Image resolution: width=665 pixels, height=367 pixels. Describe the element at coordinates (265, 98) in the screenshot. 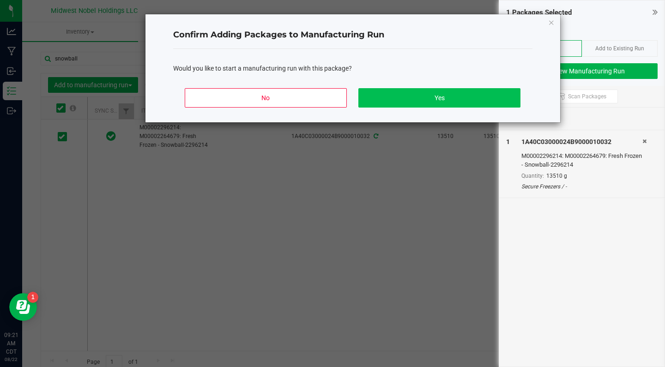

I see `button: No` at that location.